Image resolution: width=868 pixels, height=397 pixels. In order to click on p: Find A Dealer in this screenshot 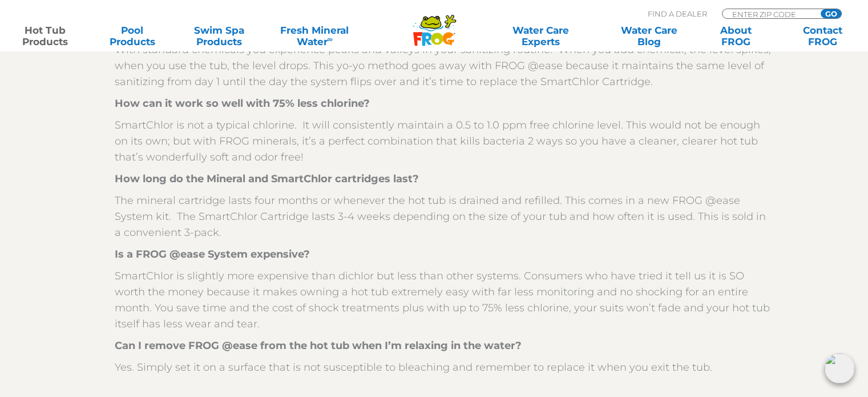, I will do `click(677, 14)`.